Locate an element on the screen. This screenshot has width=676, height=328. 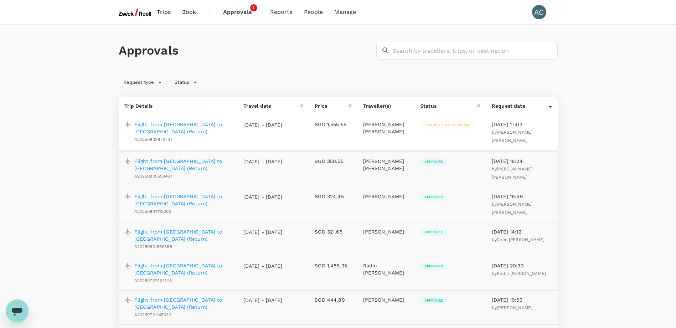
span: A20250805659461 is located at coordinates (153, 176).